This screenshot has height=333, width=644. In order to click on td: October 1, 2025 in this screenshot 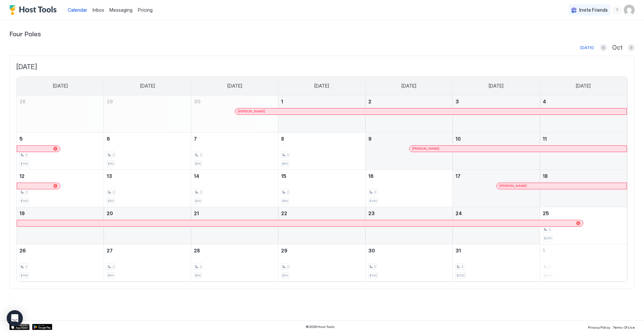, I will do `click(322, 114)`.